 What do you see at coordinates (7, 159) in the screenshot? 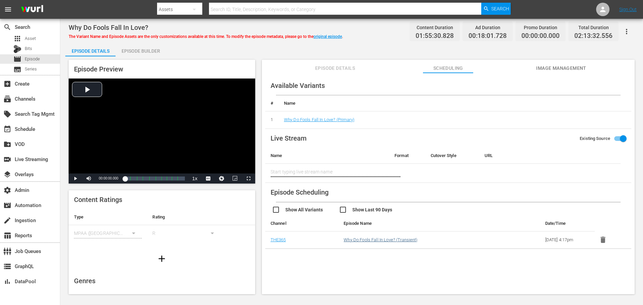
I see `span: Live Streaming` at bounding box center [7, 159].